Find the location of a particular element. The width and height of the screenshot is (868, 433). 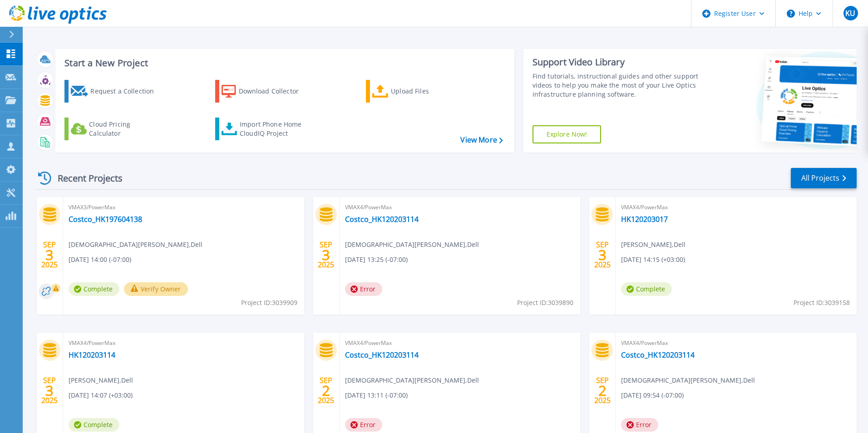

a: HK120203114 is located at coordinates (92, 355).